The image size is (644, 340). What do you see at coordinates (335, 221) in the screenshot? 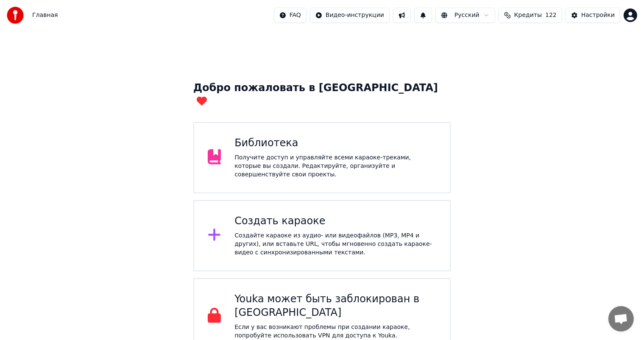
I see `div: Создать караоке` at bounding box center [335, 221].